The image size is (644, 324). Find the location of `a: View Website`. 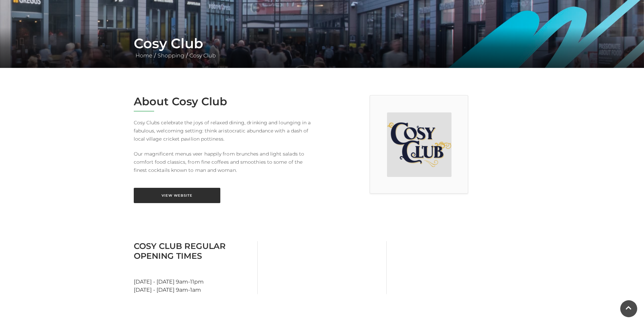

a: View Website is located at coordinates (177, 195).